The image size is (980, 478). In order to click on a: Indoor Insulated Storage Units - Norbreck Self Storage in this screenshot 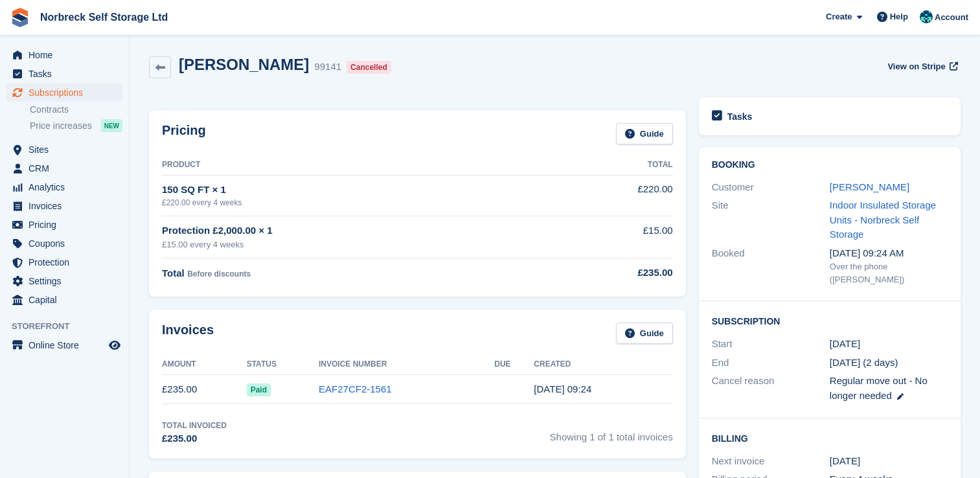, I will do `click(882, 219)`.